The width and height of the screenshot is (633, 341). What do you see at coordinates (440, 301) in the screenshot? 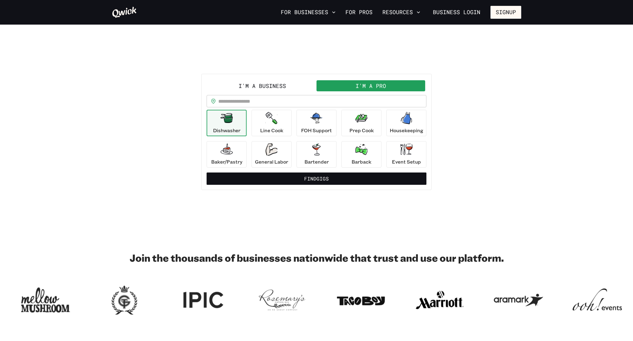
I see `img: Logo for Marriott` at bounding box center [440, 301].